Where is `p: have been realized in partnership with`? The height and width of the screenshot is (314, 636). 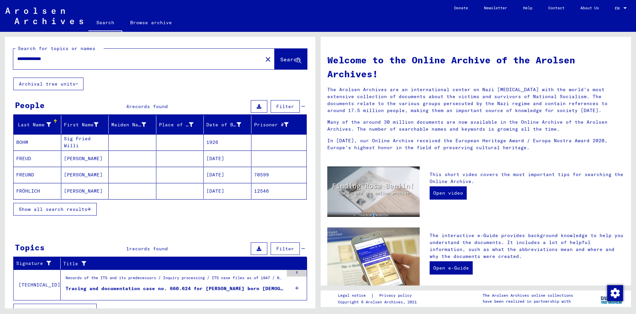 p: have been realized in partnership with is located at coordinates (528, 301).